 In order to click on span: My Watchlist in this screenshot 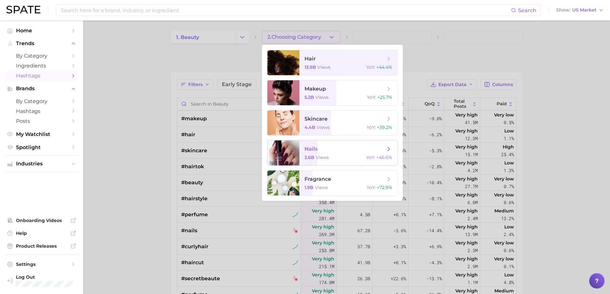, I will do `click(42, 134)`.